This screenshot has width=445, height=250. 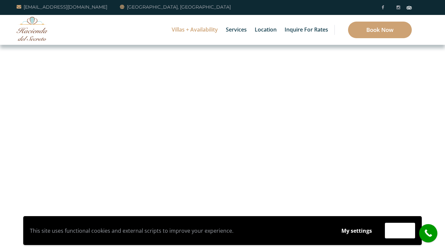 I want to click on a: Services, so click(x=236, y=30).